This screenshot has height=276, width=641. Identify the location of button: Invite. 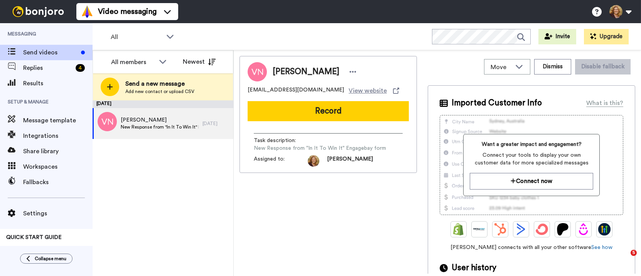
(557, 37).